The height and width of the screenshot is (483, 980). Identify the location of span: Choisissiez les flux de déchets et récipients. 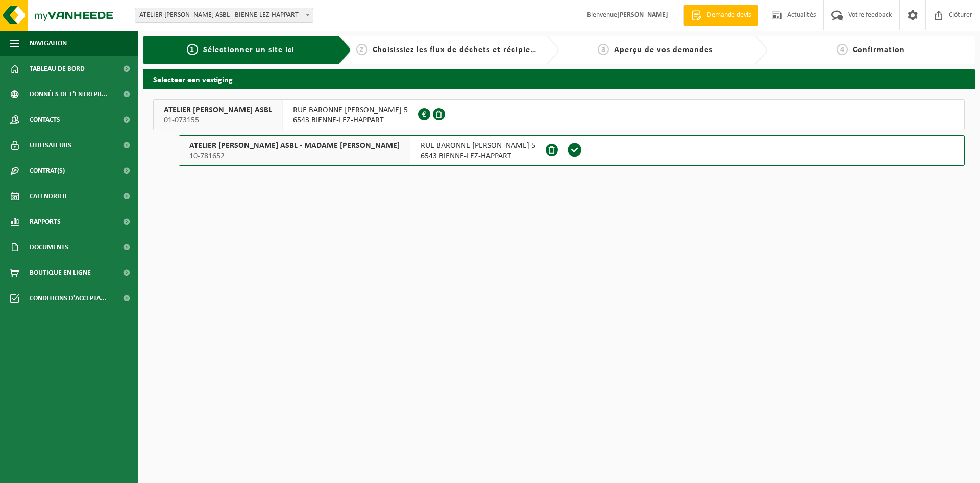
(457, 50).